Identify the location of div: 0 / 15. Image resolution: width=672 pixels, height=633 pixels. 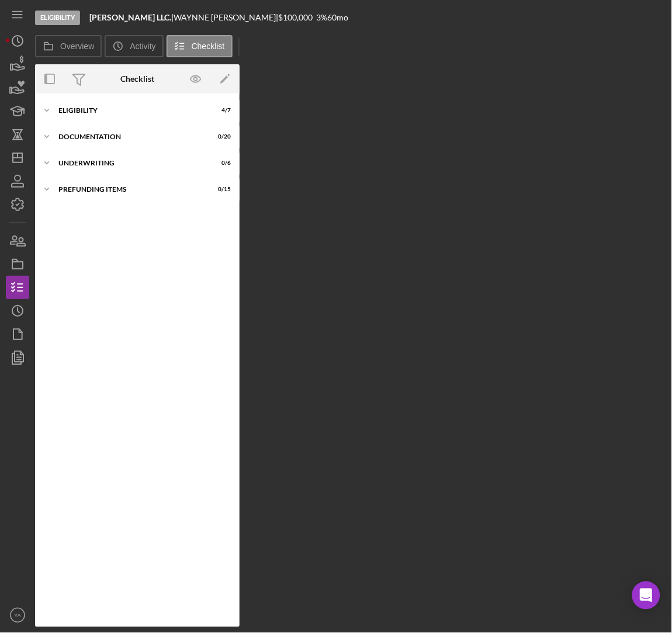
(220, 189).